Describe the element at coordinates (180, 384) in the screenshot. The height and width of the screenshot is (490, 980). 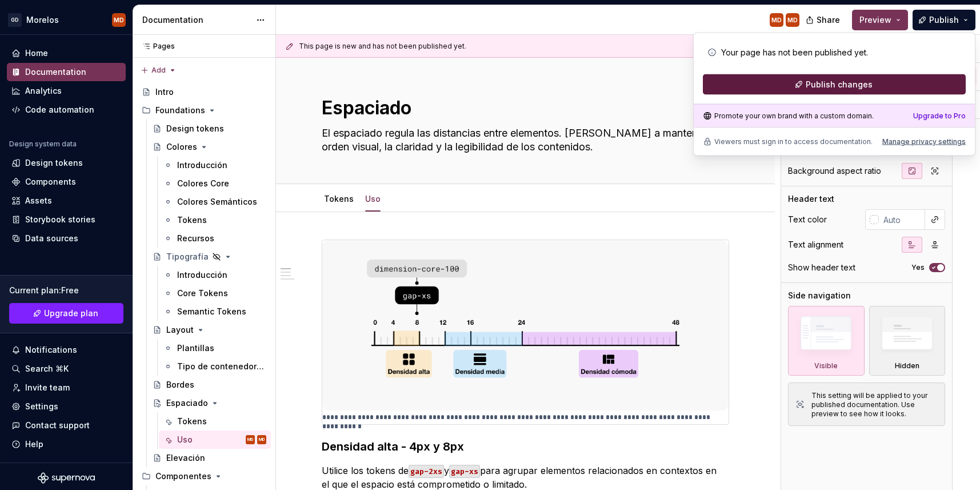
I see `div: Bordes` at that location.